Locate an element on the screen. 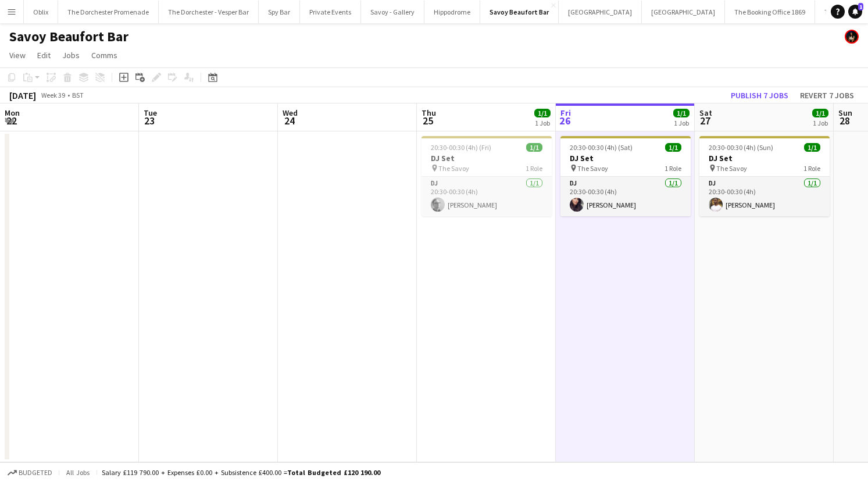 This screenshot has height=482, width=868. span: Jobs is located at coordinates (71, 55).